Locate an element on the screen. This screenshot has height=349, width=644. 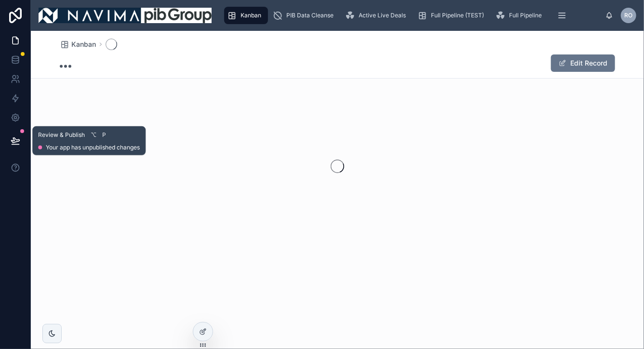
span: PIB Data Cleanse is located at coordinates (310, 15).